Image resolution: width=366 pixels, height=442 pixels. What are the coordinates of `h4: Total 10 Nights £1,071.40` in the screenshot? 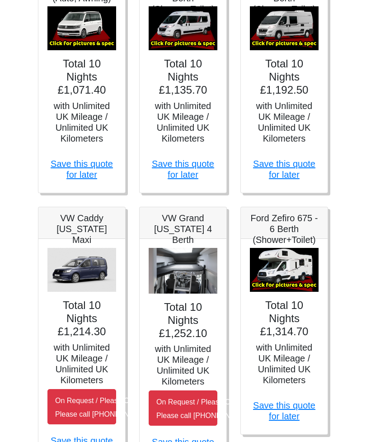 It's located at (82, 77).